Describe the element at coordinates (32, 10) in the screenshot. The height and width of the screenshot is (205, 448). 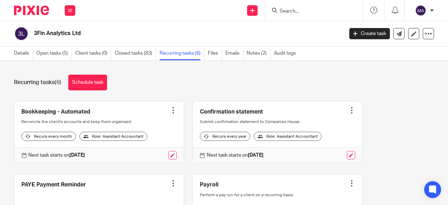
I see `img: Pixie` at that location.